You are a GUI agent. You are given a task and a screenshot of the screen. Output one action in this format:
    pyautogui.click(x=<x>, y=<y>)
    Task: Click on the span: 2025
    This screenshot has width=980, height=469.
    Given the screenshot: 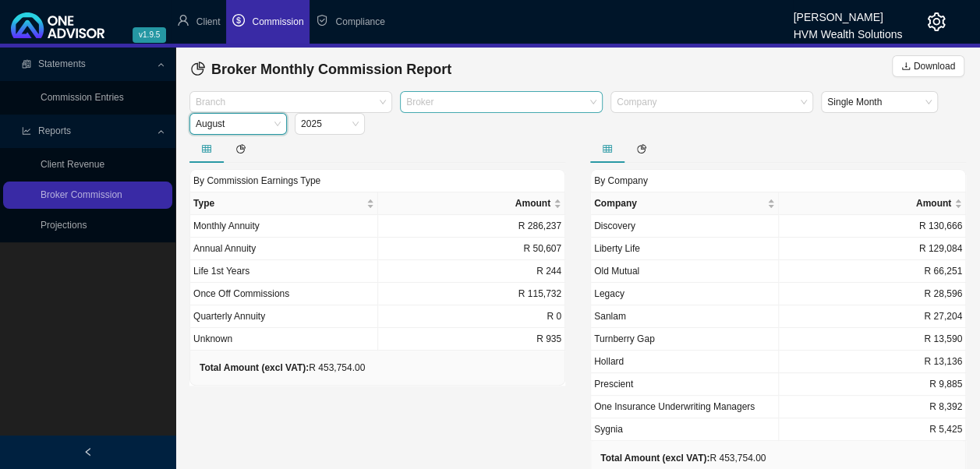 What is the action you would take?
    pyautogui.click(x=330, y=124)
    